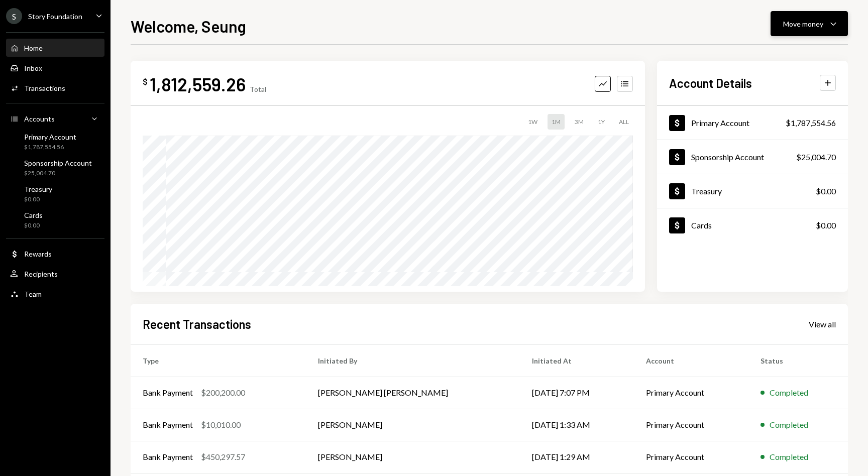 The height and width of the screenshot is (476, 868). Describe the element at coordinates (220, 425) in the screenshot. I see `div: $10,010.00` at that location.